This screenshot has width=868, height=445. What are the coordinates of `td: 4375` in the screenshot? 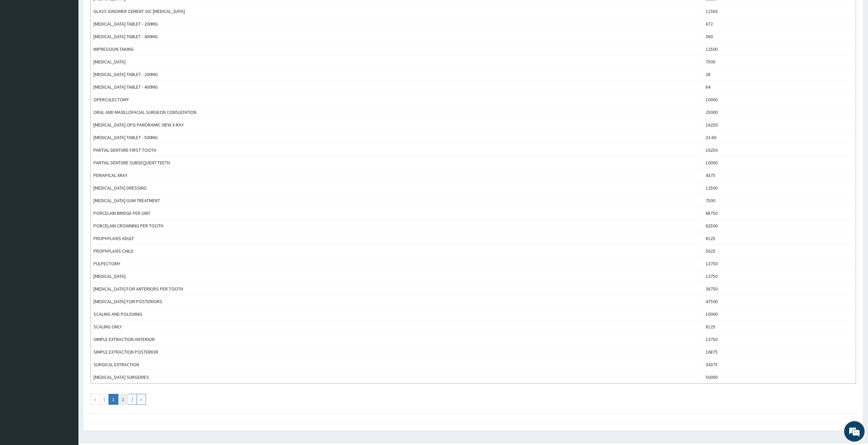 It's located at (780, 175).